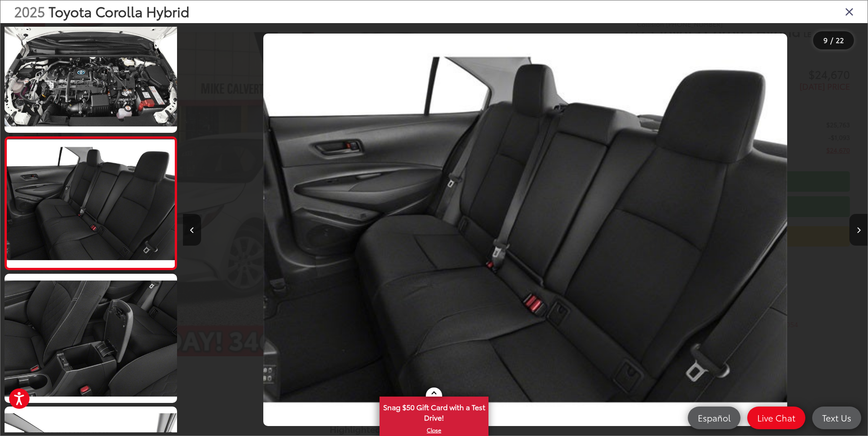 The height and width of the screenshot is (436, 868). I want to click on a: Español, so click(714, 418).